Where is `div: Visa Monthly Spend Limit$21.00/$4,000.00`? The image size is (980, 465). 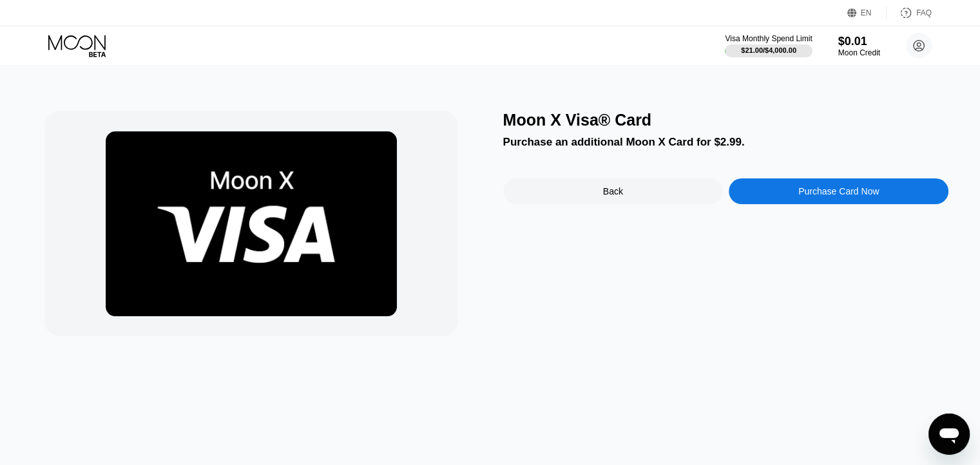 div: Visa Monthly Spend Limit$21.00/$4,000.00 is located at coordinates (768, 45).